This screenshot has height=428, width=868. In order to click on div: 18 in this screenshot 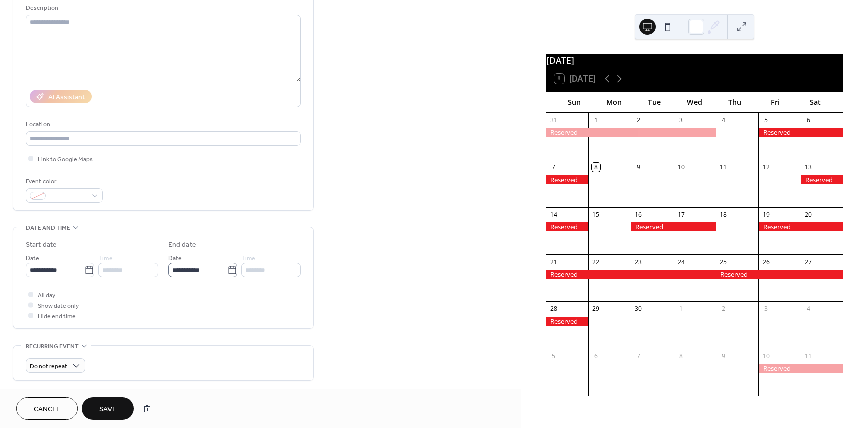, I will do `click(723, 214)`.